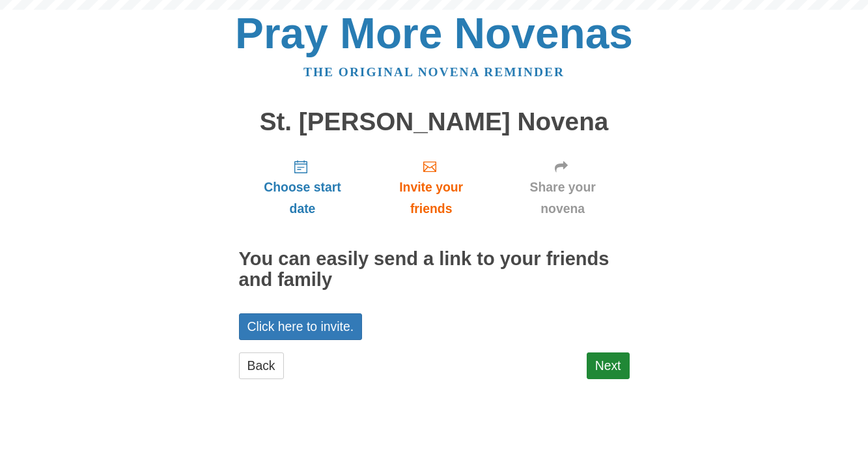 The image size is (868, 471). What do you see at coordinates (303, 187) in the screenshot?
I see `a: Choose start date` at bounding box center [303, 187].